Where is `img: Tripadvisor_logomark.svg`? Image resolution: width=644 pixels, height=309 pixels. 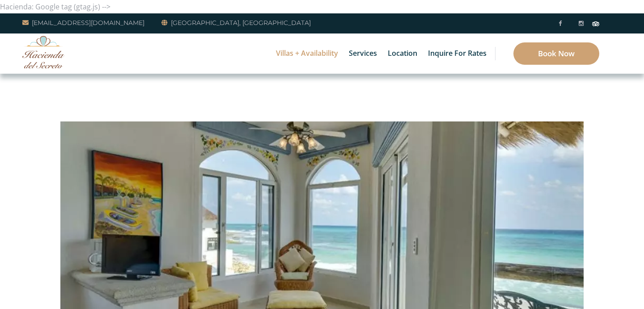
img: Tripadvisor_logomark.svg is located at coordinates (596, 24).